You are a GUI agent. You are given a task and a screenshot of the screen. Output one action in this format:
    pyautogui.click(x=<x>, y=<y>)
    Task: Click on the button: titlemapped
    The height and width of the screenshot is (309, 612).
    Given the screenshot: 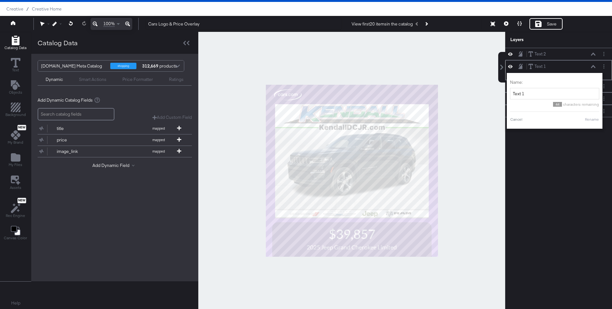 What is the action you would take?
    pyautogui.click(x=111, y=129)
    